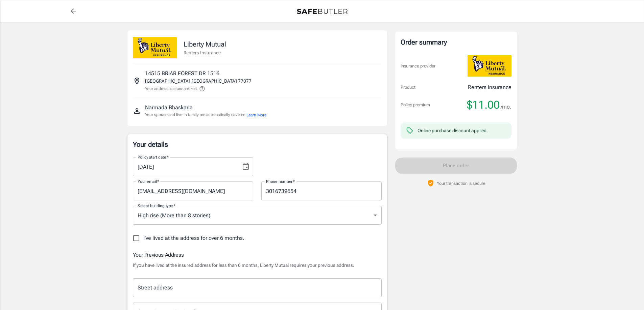  What do you see at coordinates (153, 157) in the screenshot?
I see `label: Policy start date` at bounding box center [153, 157].